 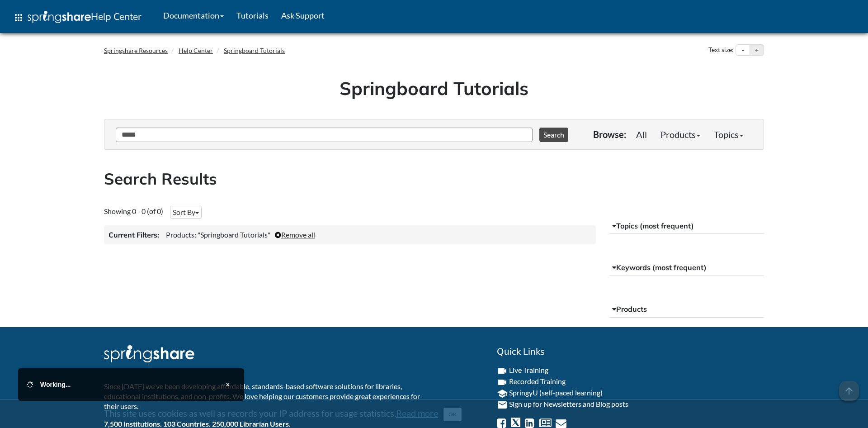 I want to click on a: Sign up for Newsletters and Blog posts, so click(x=569, y=403).